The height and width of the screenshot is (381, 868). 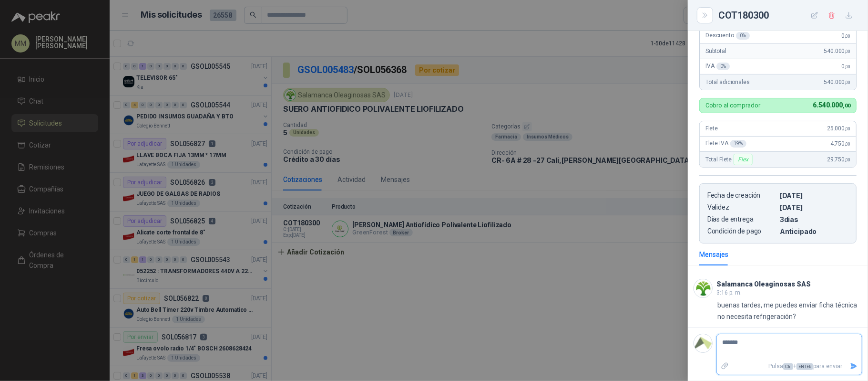 What do you see at coordinates (725, 366) in the screenshot?
I see `label: Adjuntar archivos` at bounding box center [725, 366].